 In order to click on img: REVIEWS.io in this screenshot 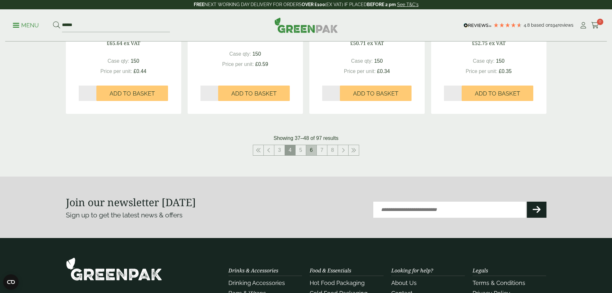, I will do `click(478, 25)`.